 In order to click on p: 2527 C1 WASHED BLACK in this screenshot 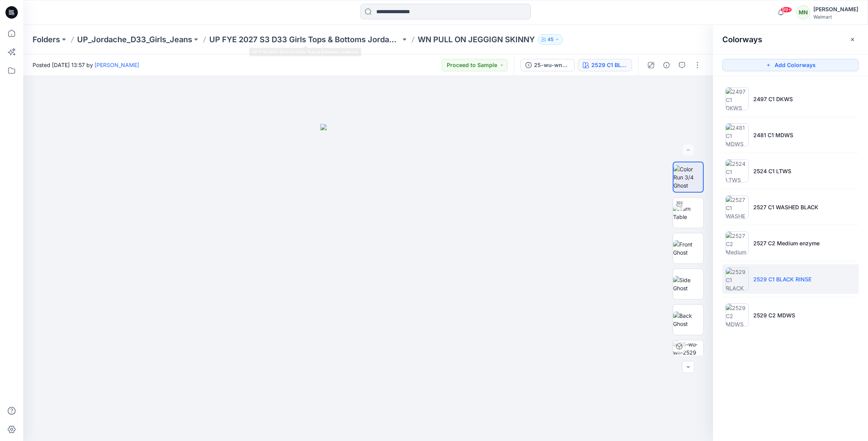, I will do `click(786, 207)`.